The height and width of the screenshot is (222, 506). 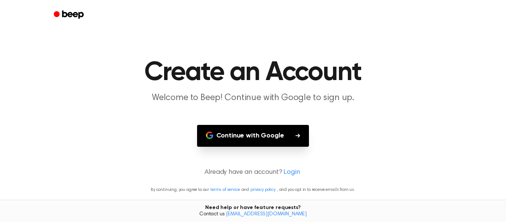 I want to click on h1: Create an Account, so click(x=253, y=73).